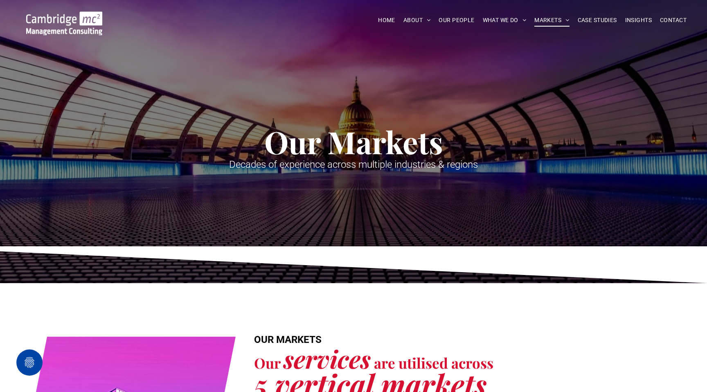  Describe the element at coordinates (434, 363) in the screenshot. I see `span: are utilised across` at that location.